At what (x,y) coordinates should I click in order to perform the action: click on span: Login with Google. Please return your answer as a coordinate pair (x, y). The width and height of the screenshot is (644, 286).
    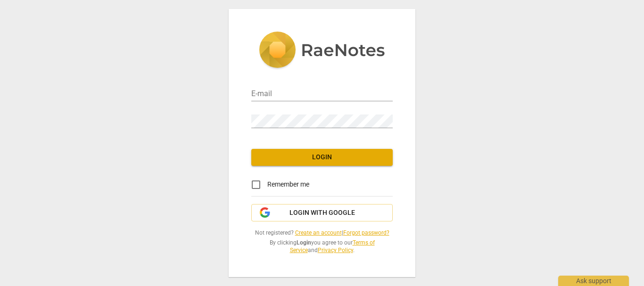
    Looking at the image, I should click on (322, 213).